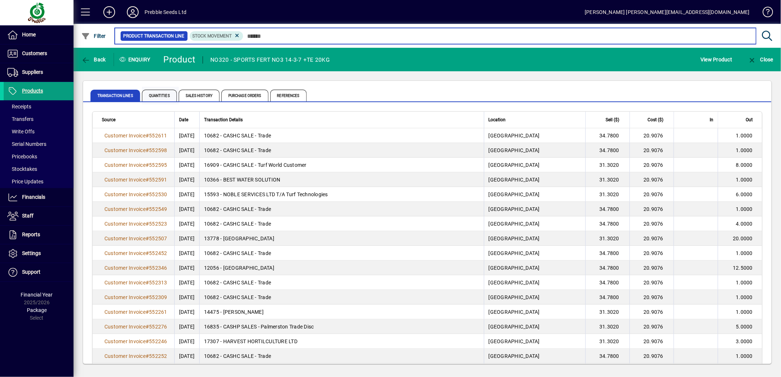 Image resolution: width=781 pixels, height=377 pixels. Describe the element at coordinates (115, 96) in the screenshot. I see `span: Transaction Lines` at that location.